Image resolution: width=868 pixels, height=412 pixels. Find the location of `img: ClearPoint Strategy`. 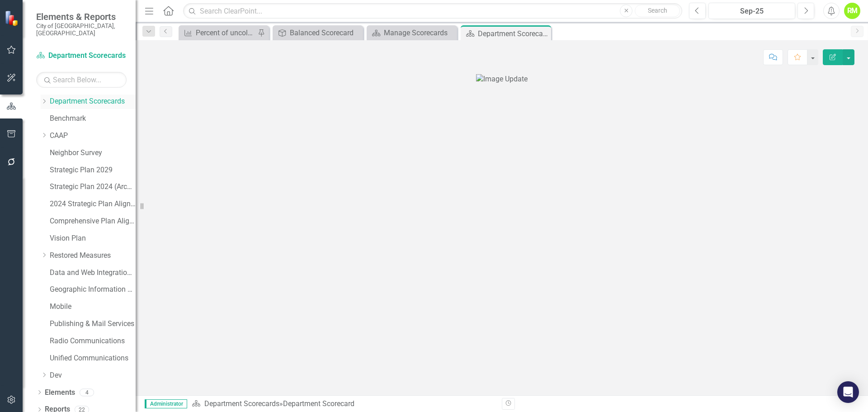

img: ClearPoint Strategy is located at coordinates (13, 18).